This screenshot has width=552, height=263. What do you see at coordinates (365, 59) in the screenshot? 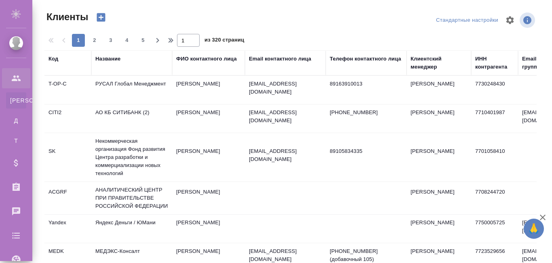
I see `div: Телефон контактного лица` at bounding box center [365, 59].